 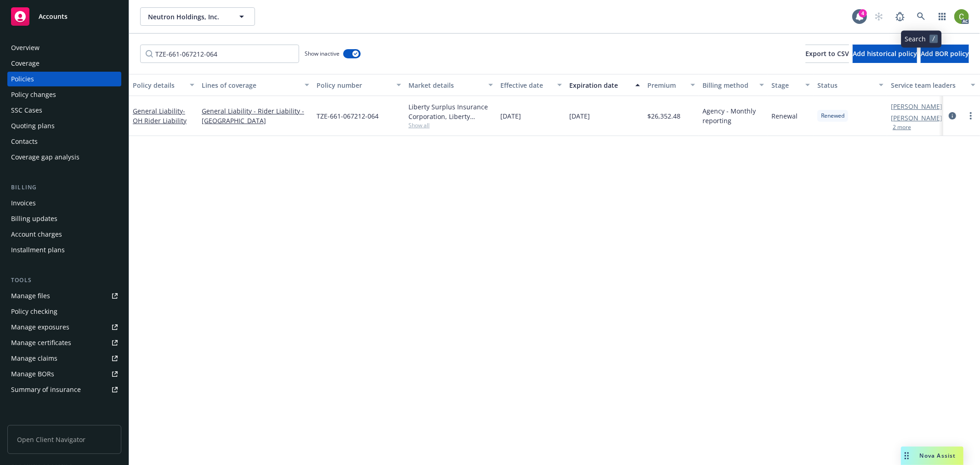 What do you see at coordinates (845, 85) in the screenshot?
I see `div: Status` at bounding box center [845, 85].